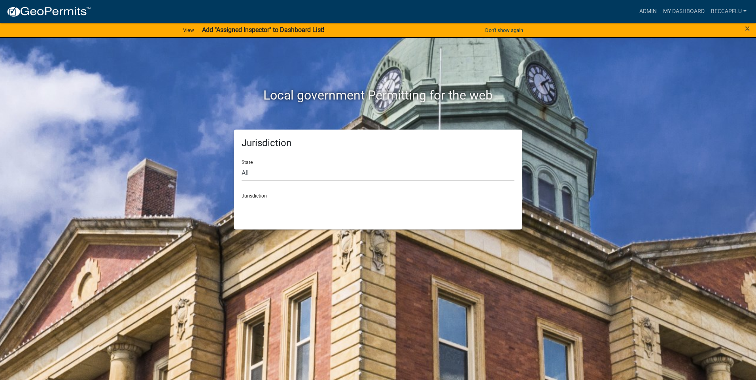  Describe the element at coordinates (504, 30) in the screenshot. I see `button: Don't show again` at that location.